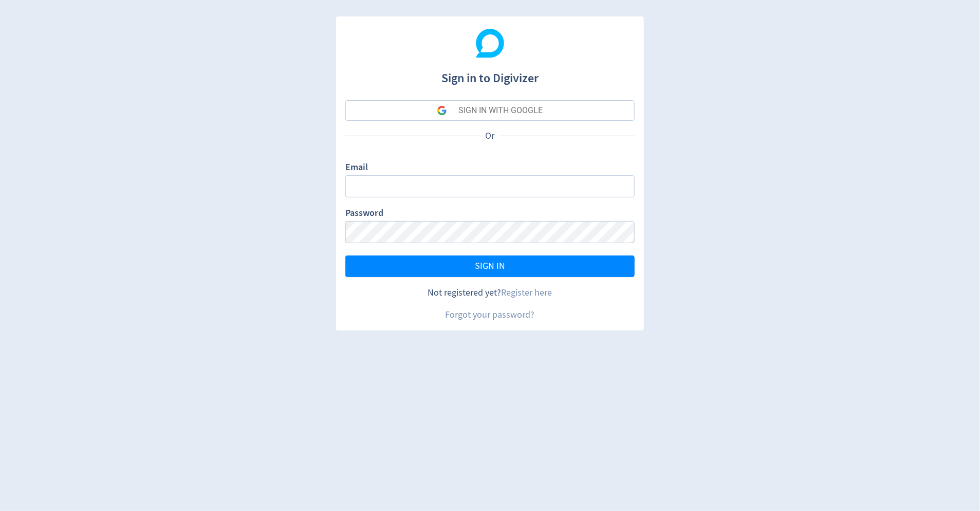 The height and width of the screenshot is (511, 980). What do you see at coordinates (501, 111) in the screenshot?
I see `div: SIGN IN WITH GOOGLE` at bounding box center [501, 111].